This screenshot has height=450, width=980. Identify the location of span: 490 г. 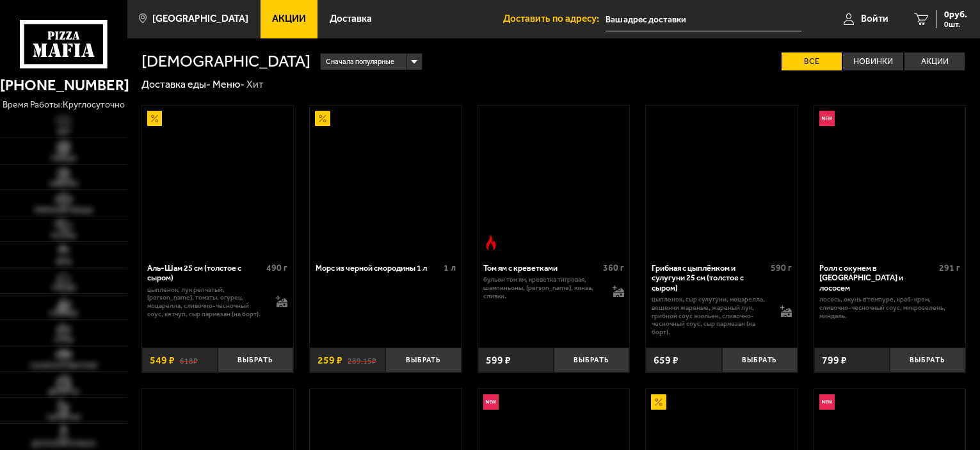
(276, 267).